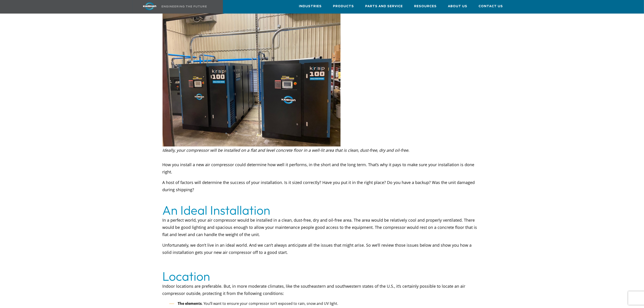  I want to click on span: Parts and Service, so click(384, 6).